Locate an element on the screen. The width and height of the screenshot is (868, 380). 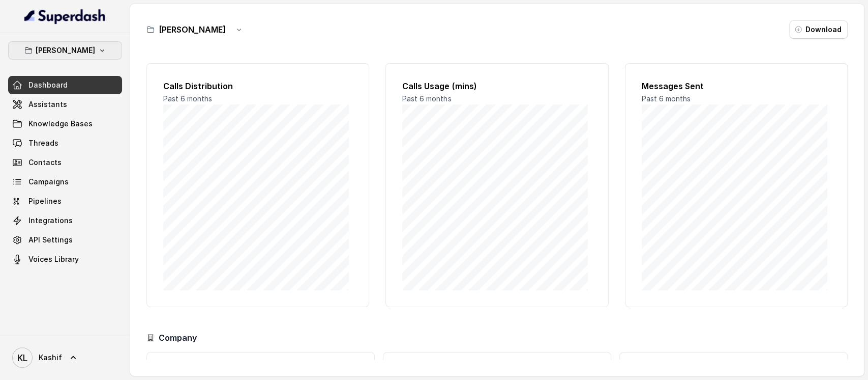
span: Campaigns is located at coordinates (48, 182).